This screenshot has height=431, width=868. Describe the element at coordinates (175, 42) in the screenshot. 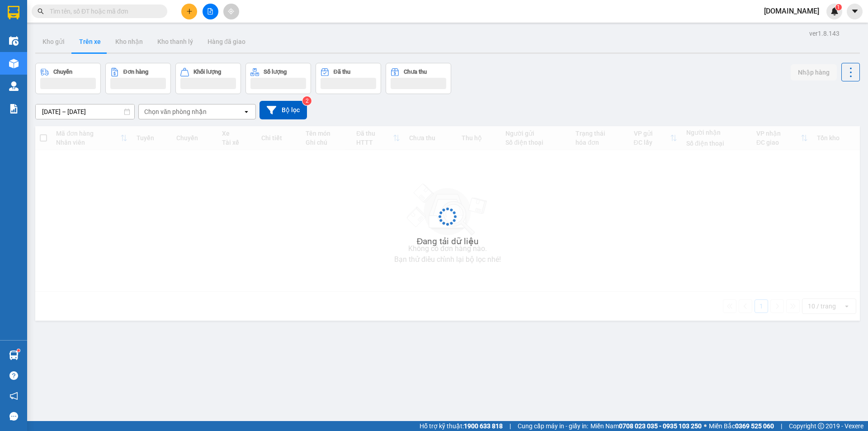

I see `button: Kho thanh lý` at that location.